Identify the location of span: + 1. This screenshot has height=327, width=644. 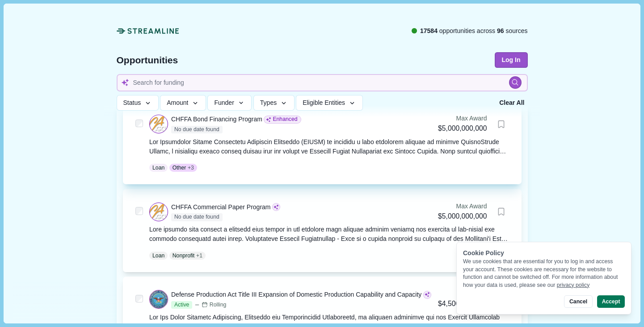
(199, 255).